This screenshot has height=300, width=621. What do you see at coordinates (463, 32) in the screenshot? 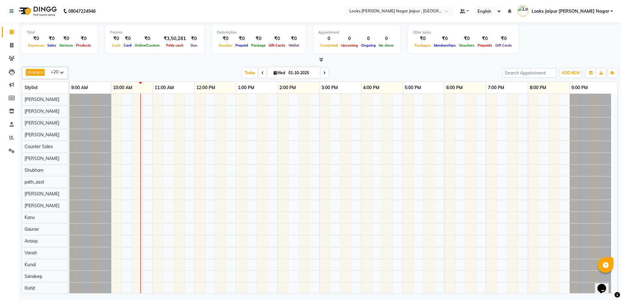
I see `div: Other sales` at bounding box center [463, 32].